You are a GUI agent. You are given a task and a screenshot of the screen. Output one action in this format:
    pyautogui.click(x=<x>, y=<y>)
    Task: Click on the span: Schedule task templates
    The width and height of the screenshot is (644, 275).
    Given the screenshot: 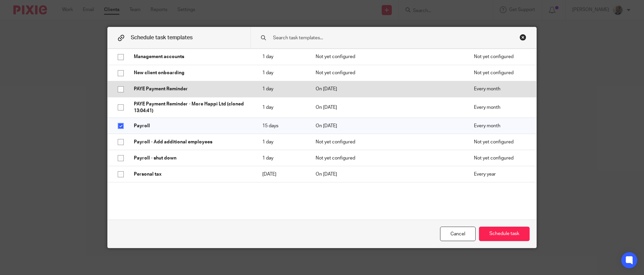 What is the action you would take?
    pyautogui.click(x=162, y=38)
    